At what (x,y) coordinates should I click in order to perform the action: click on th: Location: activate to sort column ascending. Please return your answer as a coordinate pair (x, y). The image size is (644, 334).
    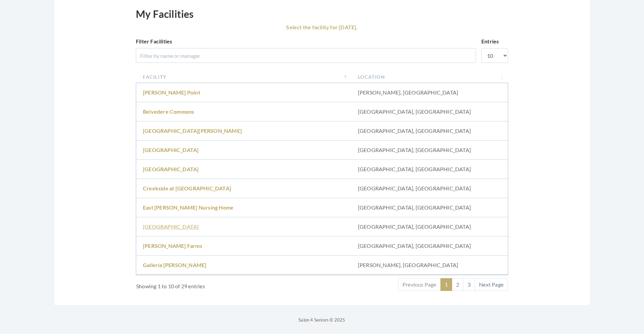
    Looking at the image, I should click on (429, 76).